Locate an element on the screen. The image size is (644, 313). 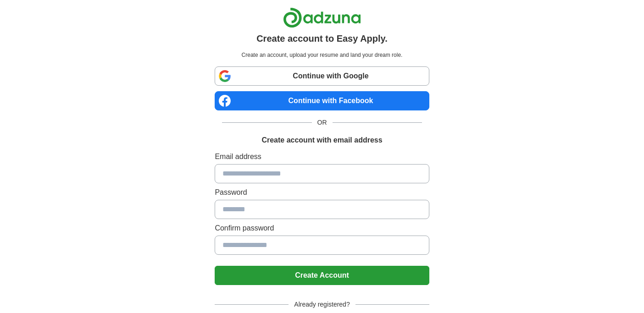
button: Create Account is located at coordinates (321, 275).